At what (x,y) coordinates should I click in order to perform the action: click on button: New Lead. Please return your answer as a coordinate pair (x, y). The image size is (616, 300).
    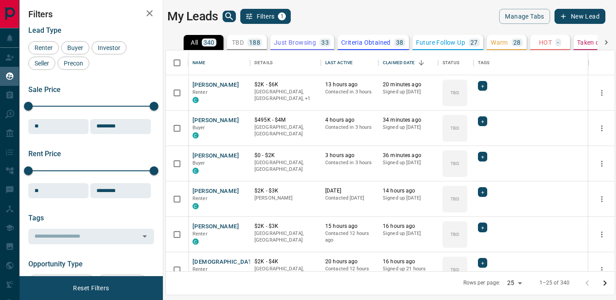
    Looking at the image, I should click on (579, 16).